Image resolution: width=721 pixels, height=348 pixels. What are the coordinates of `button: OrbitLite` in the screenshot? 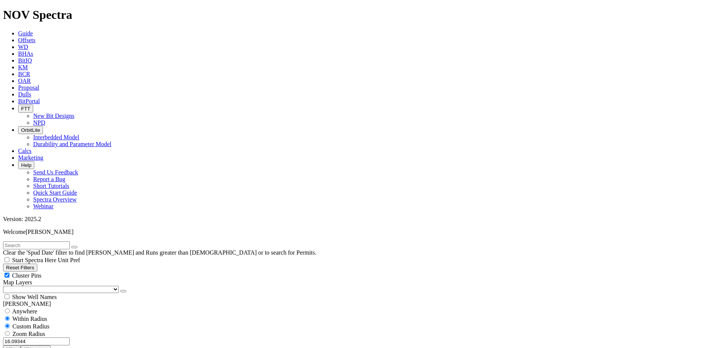 It's located at (31, 130).